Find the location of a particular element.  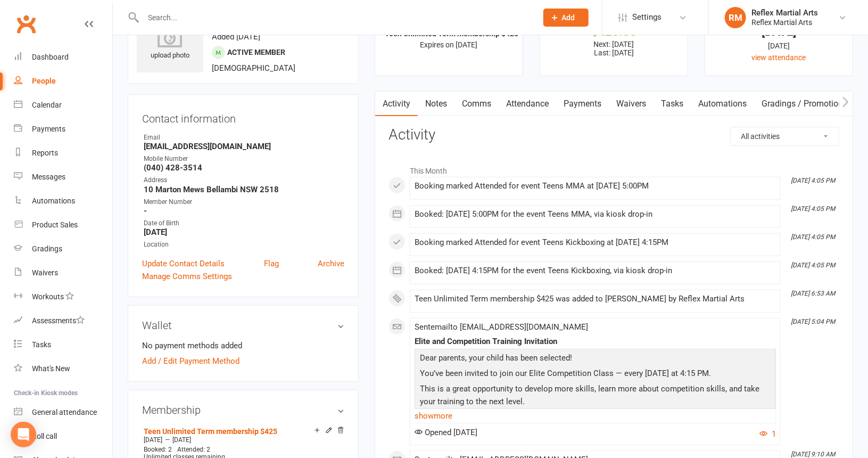

a: General attendance kiosk mode is located at coordinates (63, 412).